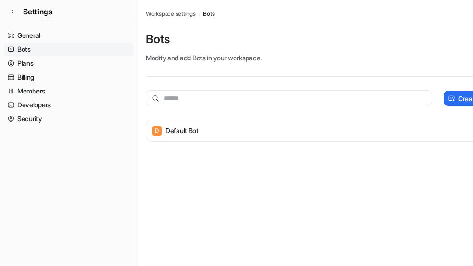 Image resolution: width=473 pixels, height=266 pixels. What do you see at coordinates (182, 131) in the screenshot?
I see `p: Default Bot` at bounding box center [182, 131].